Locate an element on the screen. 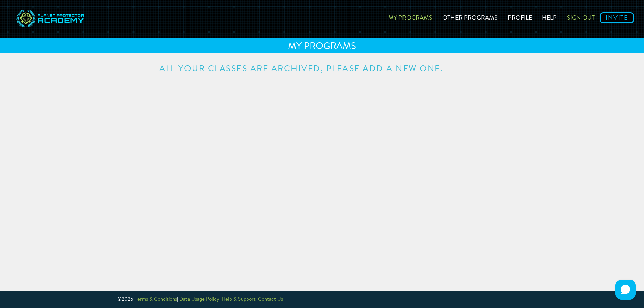 Image resolution: width=644 pixels, height=308 pixels. a: My Programs is located at coordinates (410, 17).